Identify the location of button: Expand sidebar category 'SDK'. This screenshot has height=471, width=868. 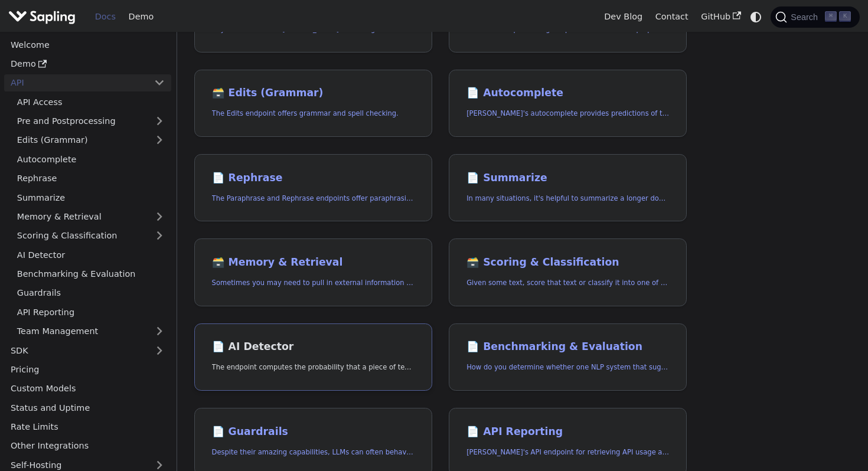
(159, 350).